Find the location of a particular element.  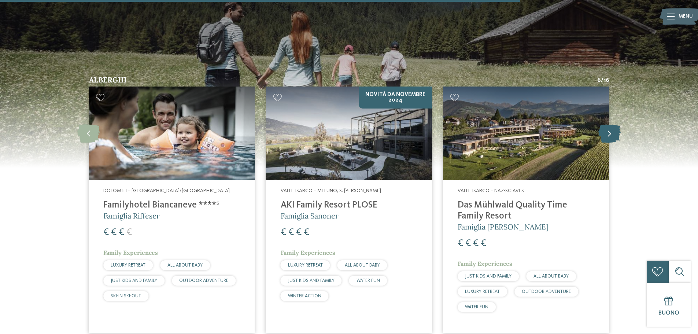

span: 16 is located at coordinates (607, 80).